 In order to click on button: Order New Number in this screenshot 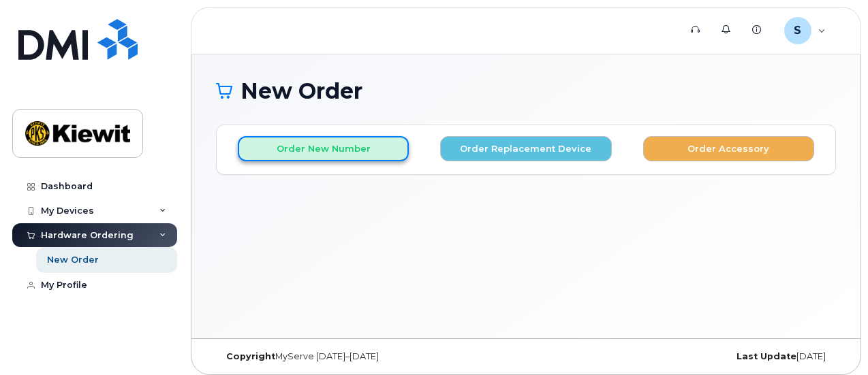, I will do `click(322, 149)`.